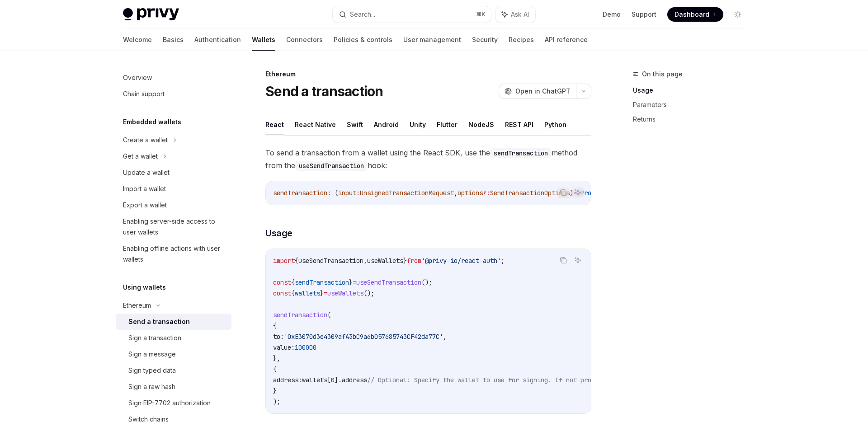 This screenshot has width=868, height=422. Describe the element at coordinates (411, 15) in the screenshot. I see `button: Search...⌘K` at that location.